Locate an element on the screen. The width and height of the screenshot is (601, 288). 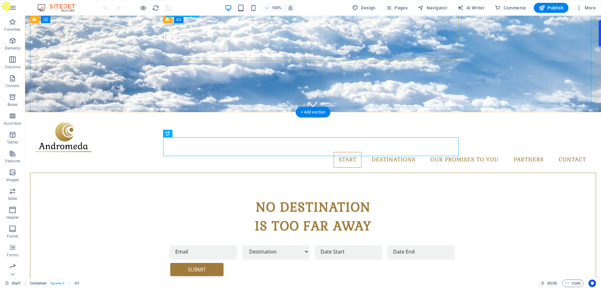
p: Content is located at coordinates (13, 86).